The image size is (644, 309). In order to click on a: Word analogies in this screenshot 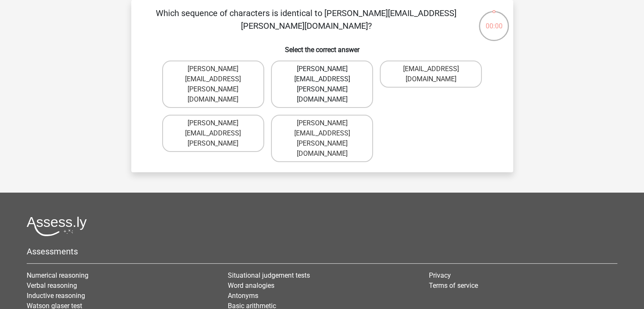, I will do `click(251, 285)`.